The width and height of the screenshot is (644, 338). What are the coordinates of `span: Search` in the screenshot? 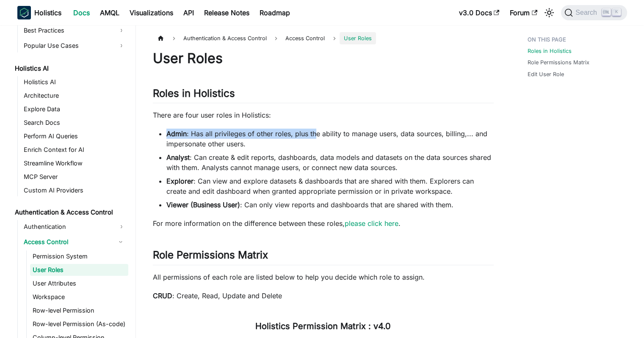 It's located at (587, 13).